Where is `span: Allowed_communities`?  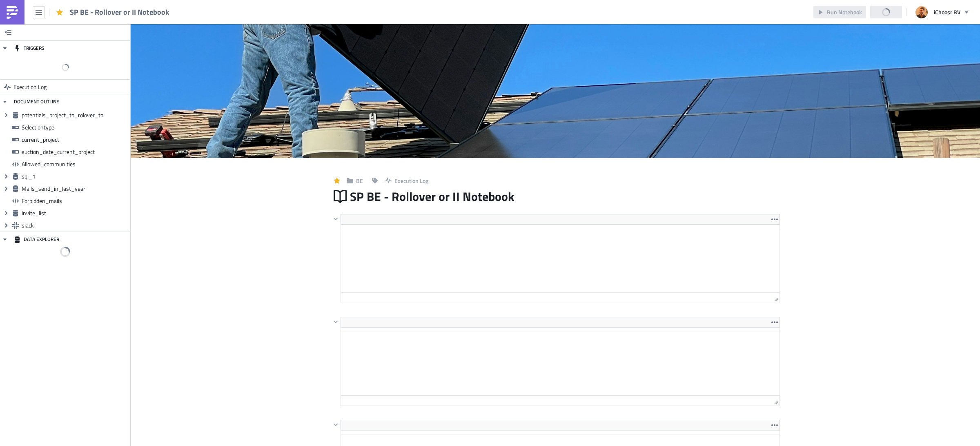
span: Allowed_communities is located at coordinates (75, 164).